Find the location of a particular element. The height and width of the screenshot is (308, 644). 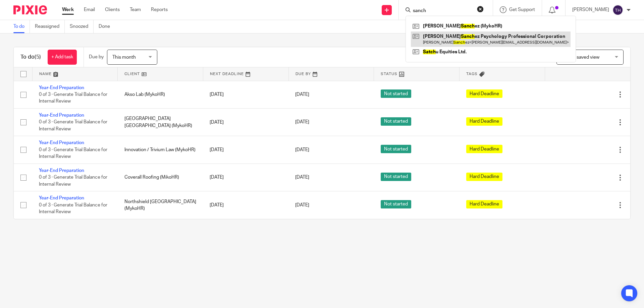

h1: To do is located at coordinates (30, 57).